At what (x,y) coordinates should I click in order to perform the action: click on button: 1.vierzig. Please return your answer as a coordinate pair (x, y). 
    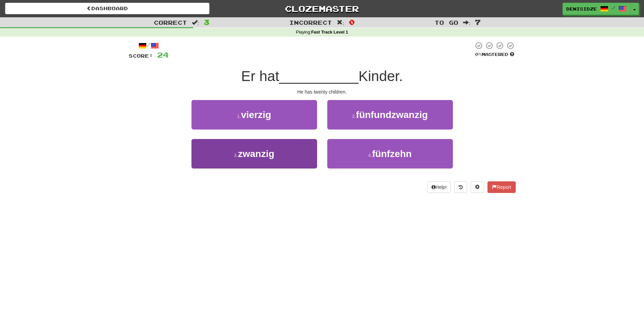
    Looking at the image, I should click on (254, 114).